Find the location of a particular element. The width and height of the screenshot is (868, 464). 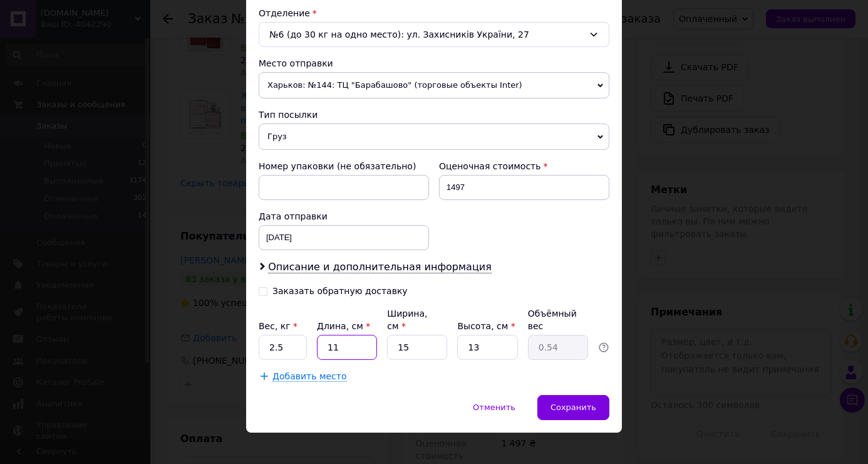

div: Отделение is located at coordinates (434, 13).